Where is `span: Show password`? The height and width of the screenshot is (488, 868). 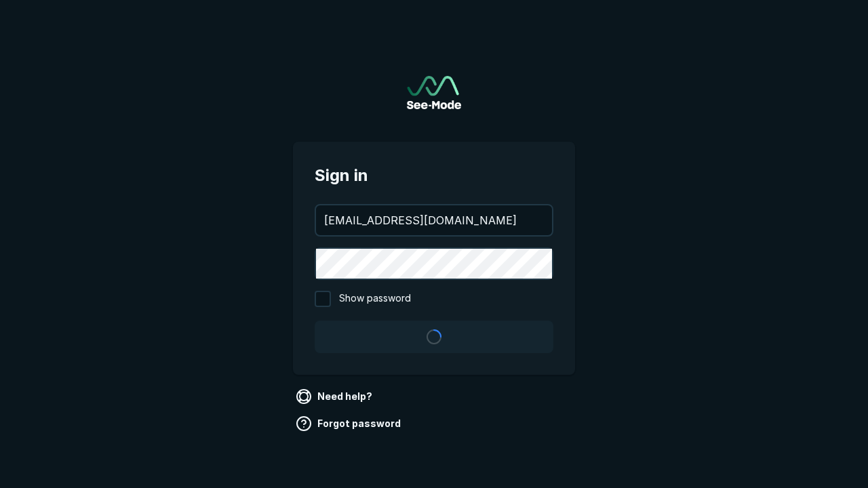 span: Show password is located at coordinates (375, 299).